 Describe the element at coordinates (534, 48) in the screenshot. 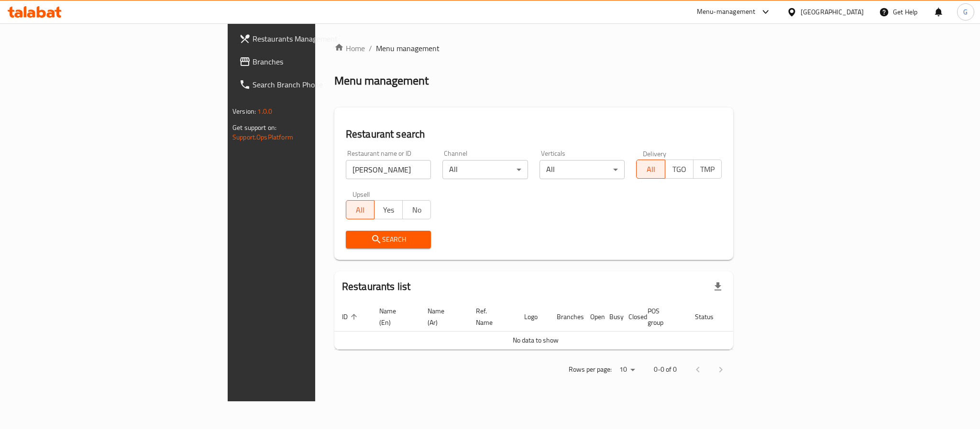

I see `nav: breadcrumb` at that location.